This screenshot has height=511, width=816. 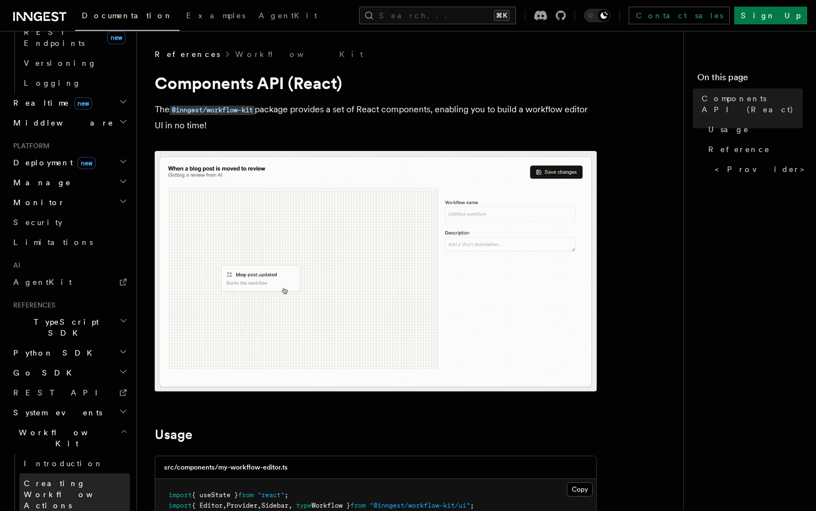 I want to click on span: type, so click(x=304, y=505).